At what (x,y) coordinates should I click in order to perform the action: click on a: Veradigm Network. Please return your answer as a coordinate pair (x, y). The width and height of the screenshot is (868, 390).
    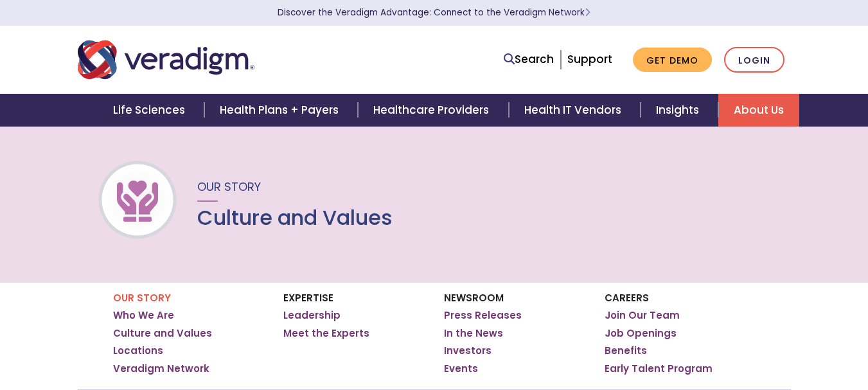
    Looking at the image, I should click on (161, 369).